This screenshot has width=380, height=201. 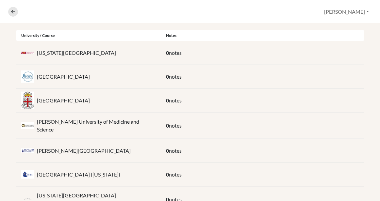 I want to click on img: us_howa_f53wbx_u.jpeg, so click(x=28, y=151).